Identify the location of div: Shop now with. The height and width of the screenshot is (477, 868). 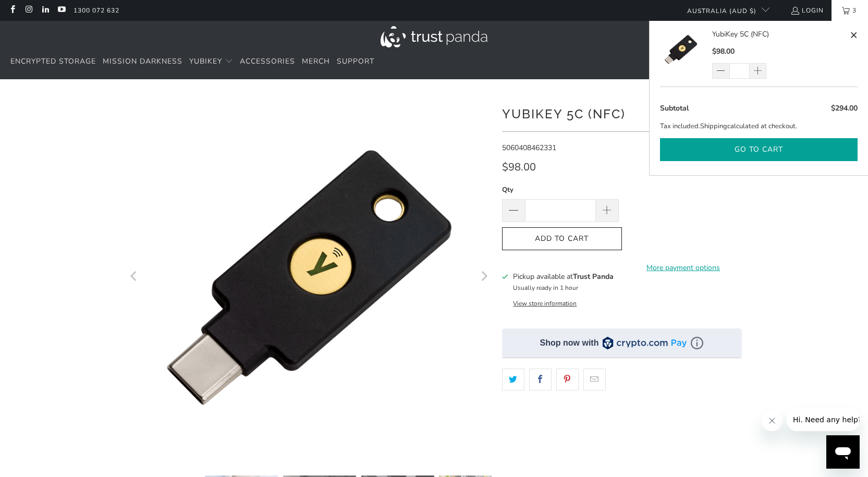
(570, 343).